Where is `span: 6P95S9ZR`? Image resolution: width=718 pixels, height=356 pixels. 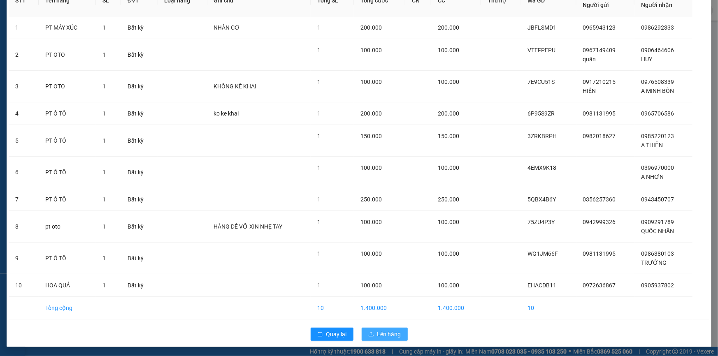 span: 6P95S9ZR is located at coordinates (541, 114).